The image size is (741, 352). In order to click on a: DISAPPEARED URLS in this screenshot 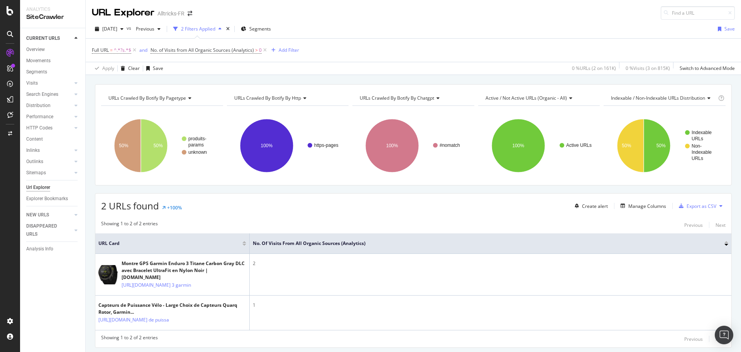, I will do `click(49, 230)`.